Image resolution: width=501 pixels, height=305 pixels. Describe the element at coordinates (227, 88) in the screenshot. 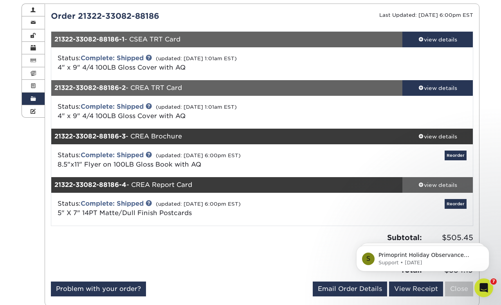

I see `div: - CREA TRT Card` at that location.